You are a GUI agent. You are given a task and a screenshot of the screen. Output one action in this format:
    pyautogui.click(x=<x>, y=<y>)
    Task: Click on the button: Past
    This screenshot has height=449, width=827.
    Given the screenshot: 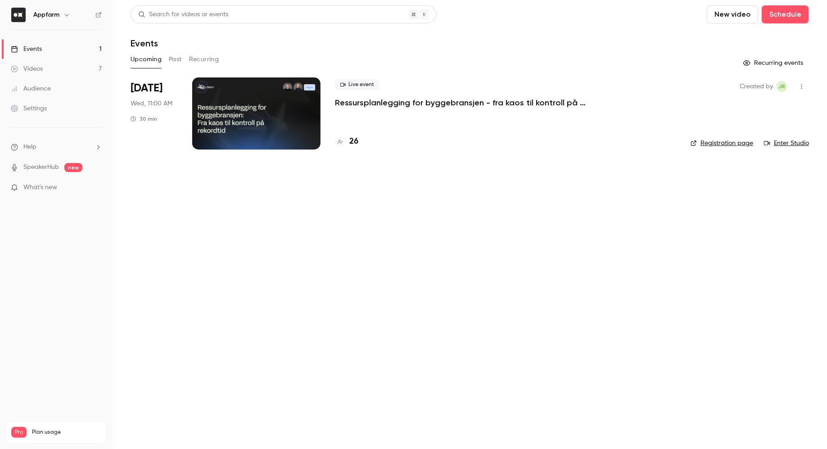 What is the action you would take?
    pyautogui.click(x=175, y=59)
    